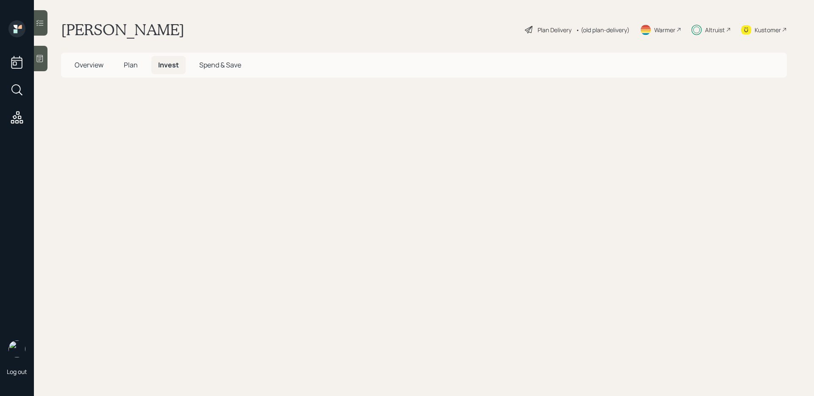  What do you see at coordinates (715, 30) in the screenshot?
I see `div: Altruist` at bounding box center [715, 30].